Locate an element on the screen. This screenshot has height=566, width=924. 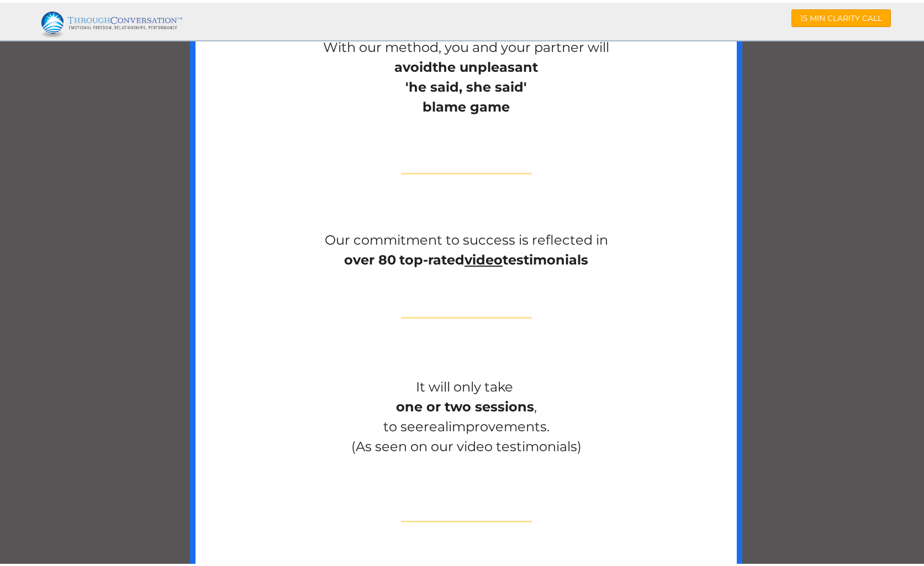
img: Logo revision EFRP TM 2400 png is located at coordinates (116, 20).